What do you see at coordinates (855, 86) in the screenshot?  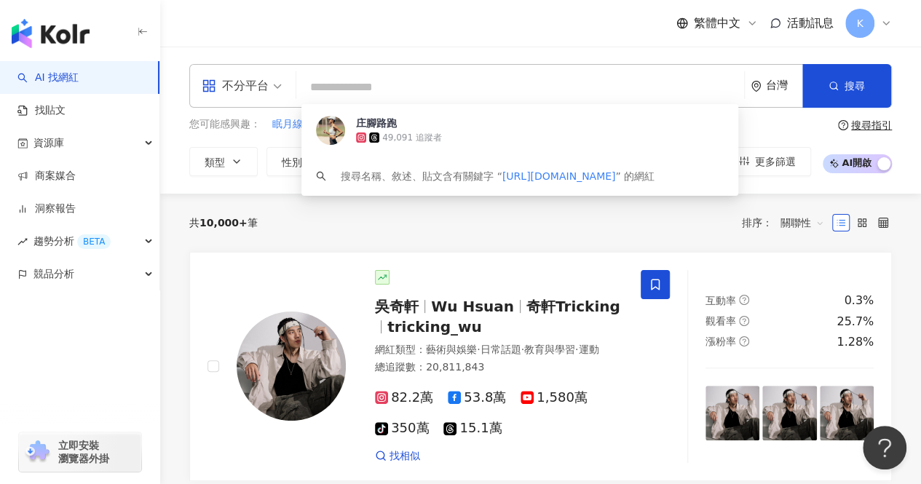 I see `span: 搜尋` at bounding box center [855, 86].